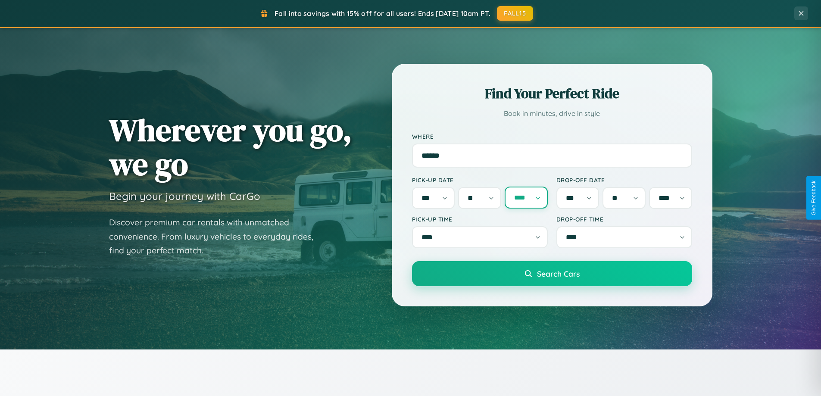 Image resolution: width=821 pixels, height=396 pixels. I want to click on label: Pick-up Time, so click(479, 219).